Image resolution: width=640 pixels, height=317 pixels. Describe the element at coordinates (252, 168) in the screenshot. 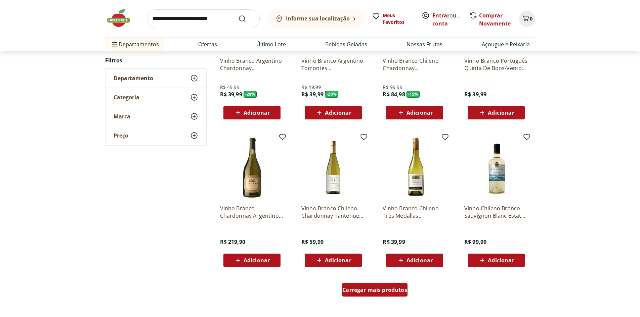

I see `img: Vinho Branco Chardonnay Argentino El Enemigo 750ml` at that location.